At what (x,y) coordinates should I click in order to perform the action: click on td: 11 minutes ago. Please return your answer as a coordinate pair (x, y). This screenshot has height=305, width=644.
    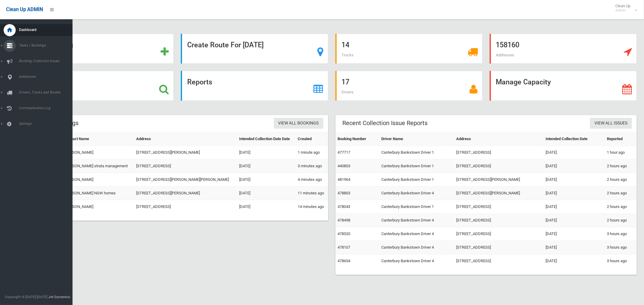
    Looking at the image, I should click on (312, 193).